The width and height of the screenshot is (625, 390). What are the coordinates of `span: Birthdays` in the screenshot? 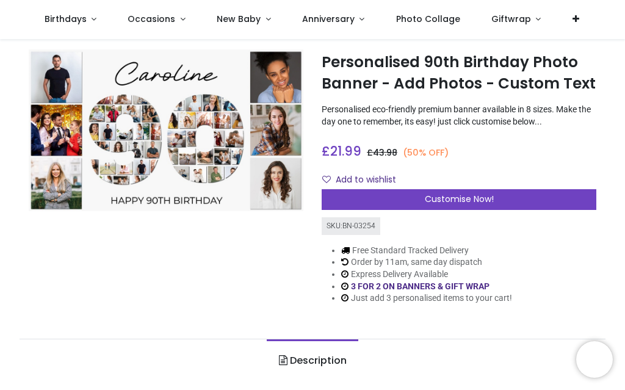 It's located at (65, 19).